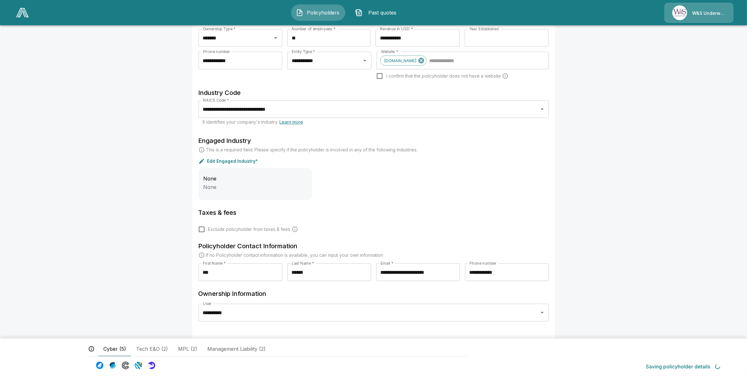 The width and height of the screenshot is (747, 376). Describe the element at coordinates (214, 263) in the screenshot. I see `label: First Name *` at that location.